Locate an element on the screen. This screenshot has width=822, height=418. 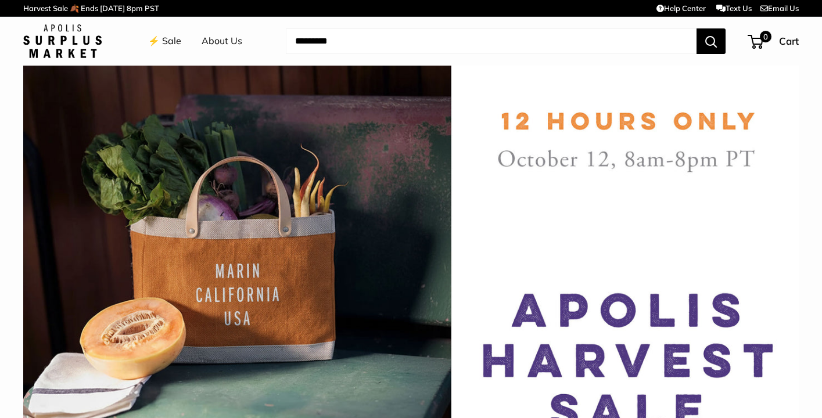
input: Search... is located at coordinates (491, 41).